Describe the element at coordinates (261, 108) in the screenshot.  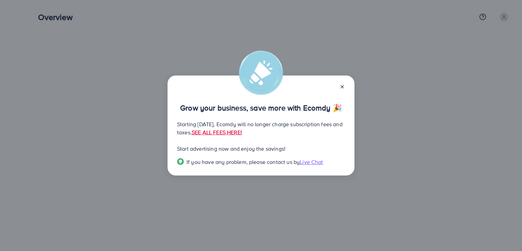
I see `p: Grow your business, save more with Ecomdy 🎉` at that location.